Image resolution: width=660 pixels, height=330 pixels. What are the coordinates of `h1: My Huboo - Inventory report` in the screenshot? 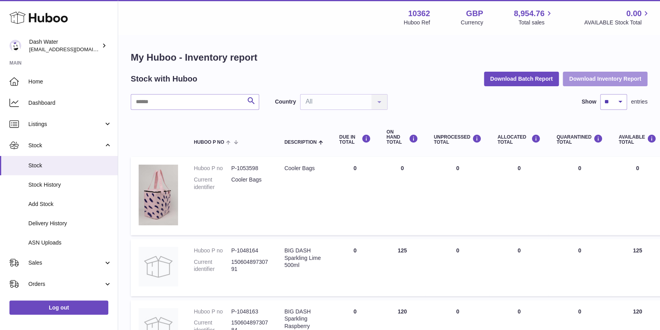 It's located at (389, 58).